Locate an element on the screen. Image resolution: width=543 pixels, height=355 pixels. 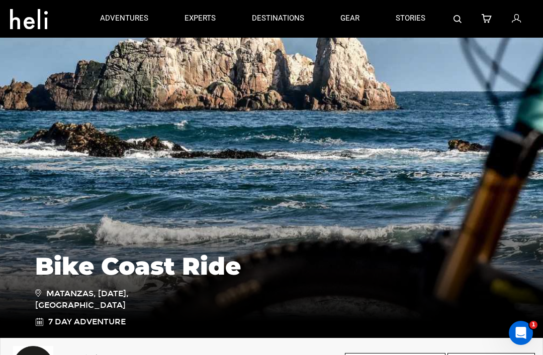
p: adventures is located at coordinates (124, 19).